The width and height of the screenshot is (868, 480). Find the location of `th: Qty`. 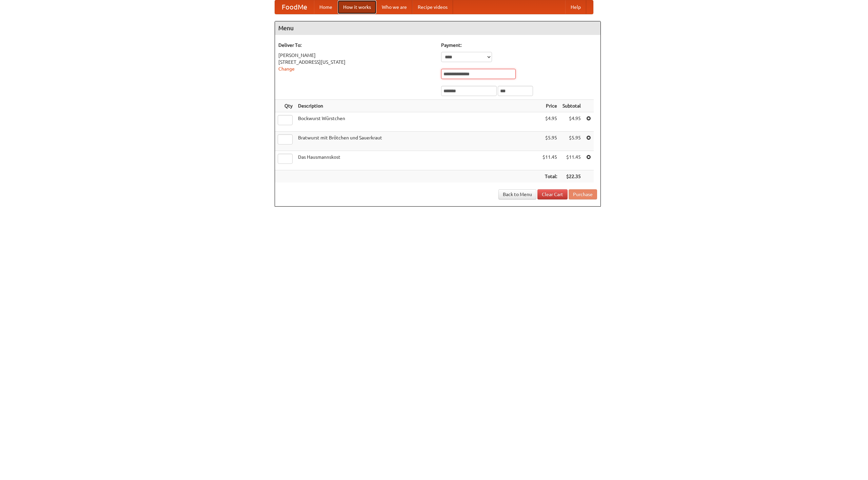

th: Qty is located at coordinates (285, 106).